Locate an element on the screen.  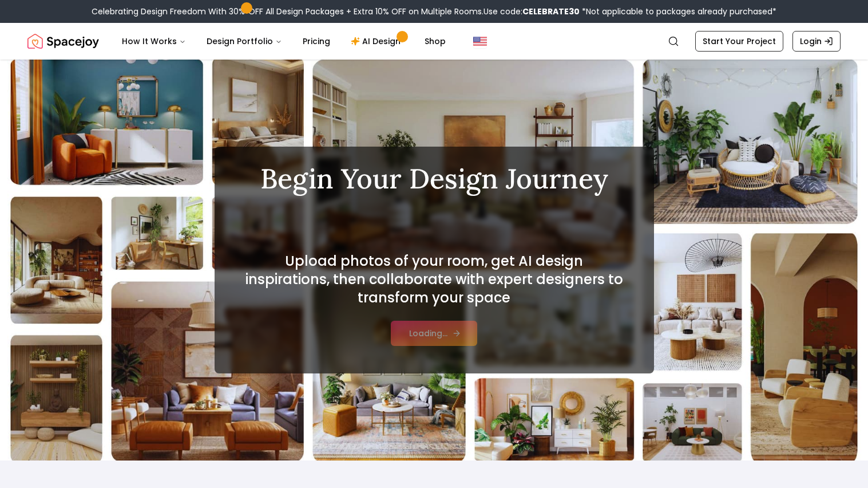
a: Pricing is located at coordinates (316, 41).